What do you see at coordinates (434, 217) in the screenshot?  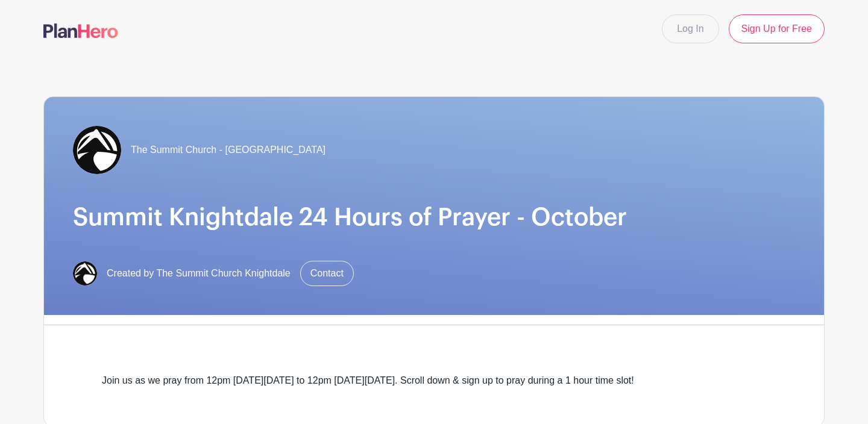 I see `h1: Summit Knightdale 24 Hours of Prayer - October` at bounding box center [434, 217].